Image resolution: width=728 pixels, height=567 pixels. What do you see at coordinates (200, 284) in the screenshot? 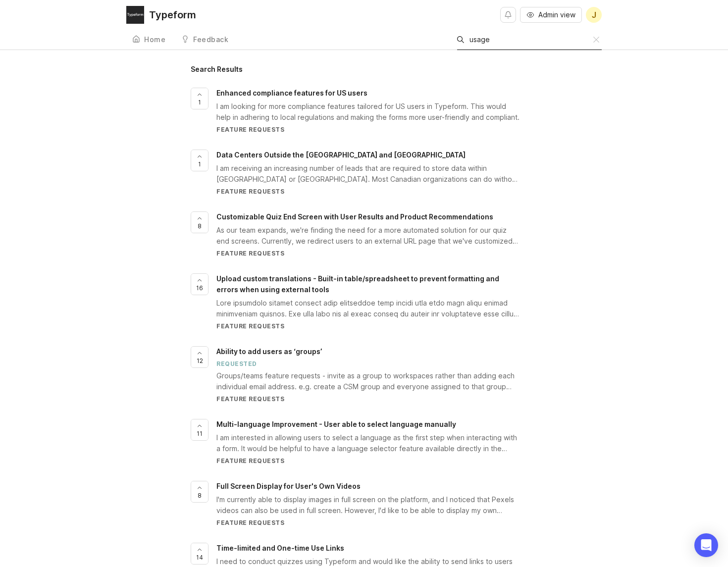
I see `button: 16` at bounding box center [200, 284].